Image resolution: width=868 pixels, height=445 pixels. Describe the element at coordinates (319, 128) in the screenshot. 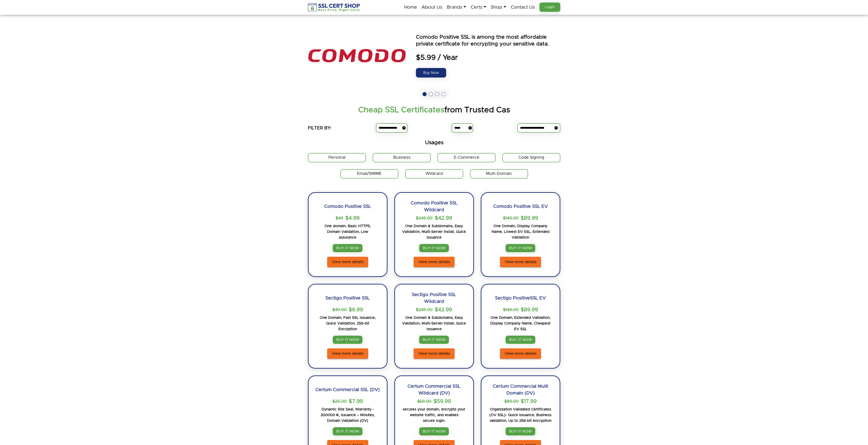

I see `h5: FILTER BY:` at that location.